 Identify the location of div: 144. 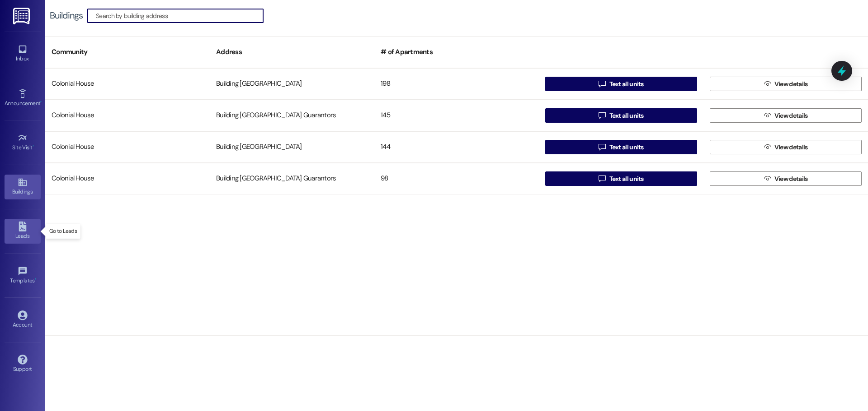
(457, 147).